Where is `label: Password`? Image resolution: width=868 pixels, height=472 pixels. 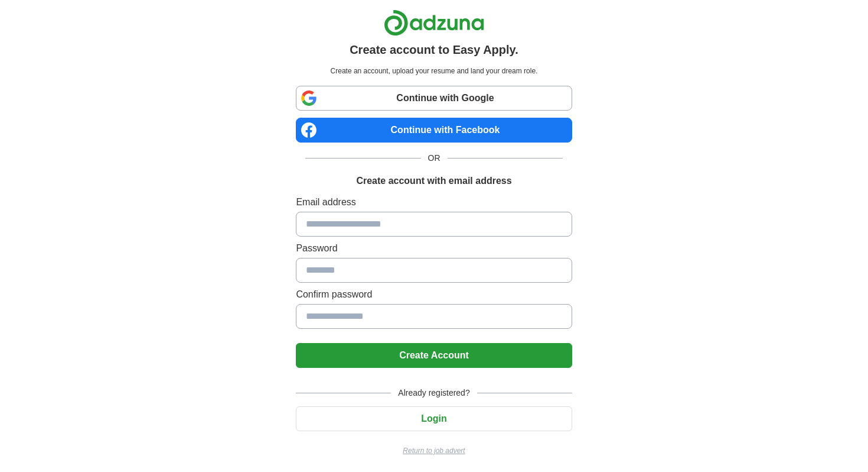
label: Password is located at coordinates (434, 248).